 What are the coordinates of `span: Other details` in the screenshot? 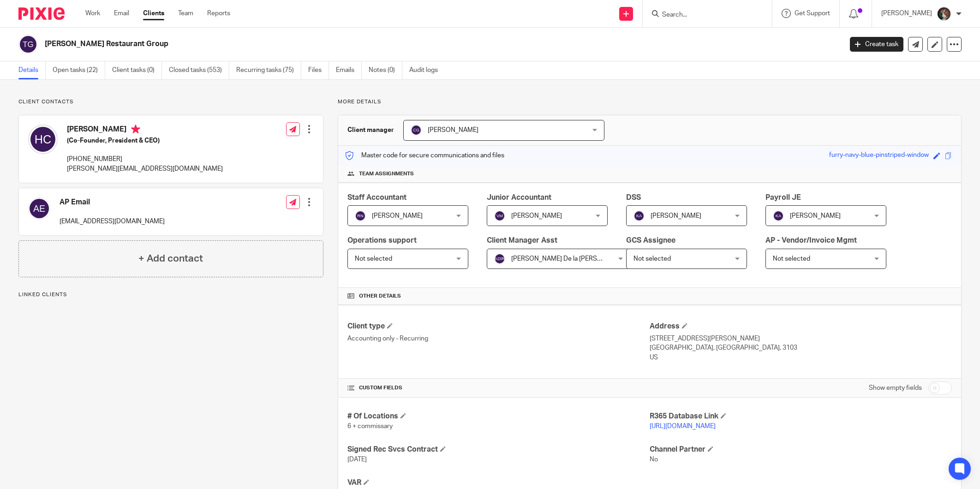 It's located at (379, 296).